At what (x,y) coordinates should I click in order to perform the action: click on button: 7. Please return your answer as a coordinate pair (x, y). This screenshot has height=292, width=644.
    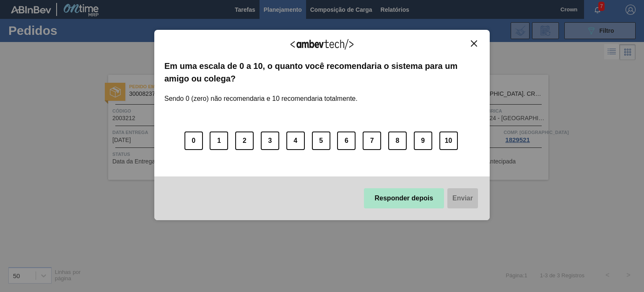
    Looking at the image, I should click on (371, 140).